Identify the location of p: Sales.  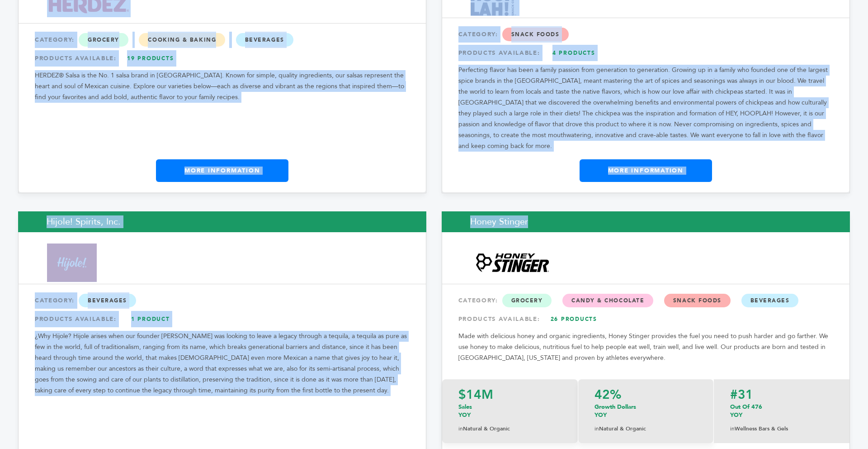
(510, 411).